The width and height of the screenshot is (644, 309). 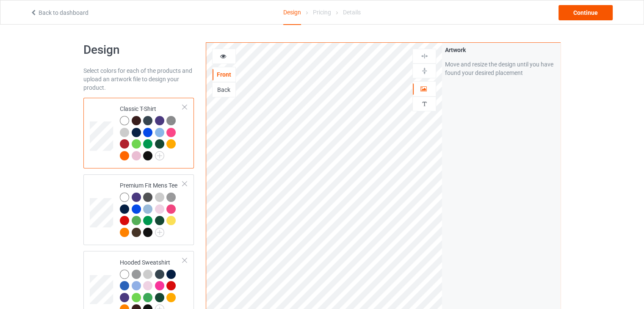 I want to click on div: Pricing, so click(x=322, y=12).